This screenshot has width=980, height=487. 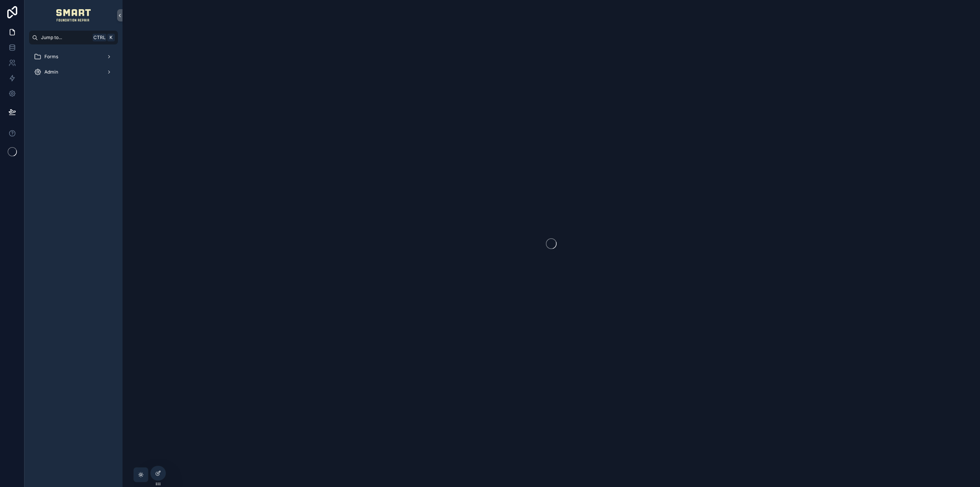 I want to click on div: scrollable content, so click(x=73, y=66).